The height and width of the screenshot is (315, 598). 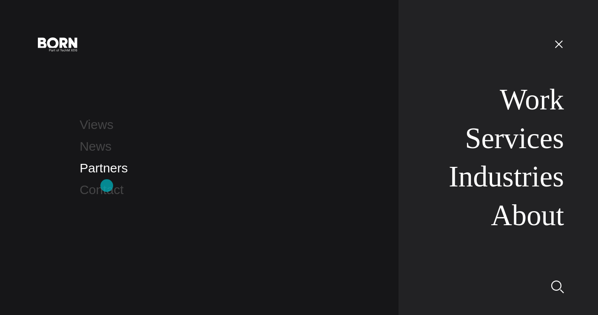 What do you see at coordinates (101, 189) in the screenshot?
I see `a: Contact` at bounding box center [101, 189].